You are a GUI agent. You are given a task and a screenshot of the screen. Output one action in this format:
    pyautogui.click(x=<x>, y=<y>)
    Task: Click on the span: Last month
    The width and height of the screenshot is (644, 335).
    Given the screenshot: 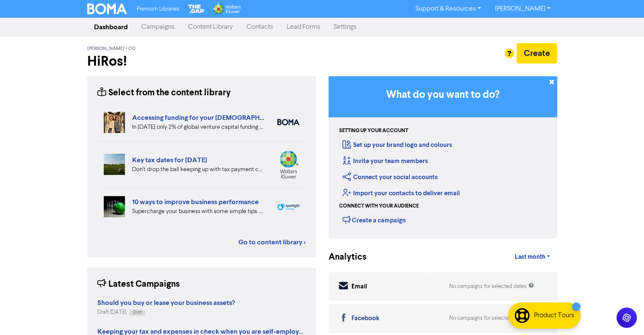 What is the action you would take?
    pyautogui.click(x=530, y=257)
    